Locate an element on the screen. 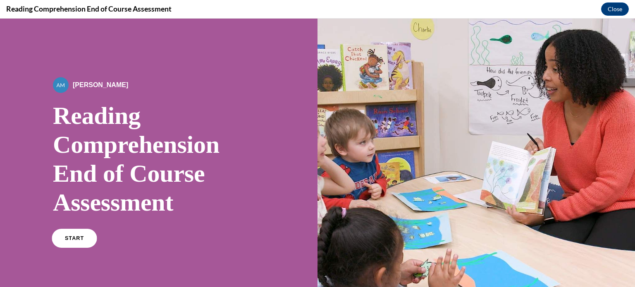 The image size is (635, 287). span: START is located at coordinates (74, 220).